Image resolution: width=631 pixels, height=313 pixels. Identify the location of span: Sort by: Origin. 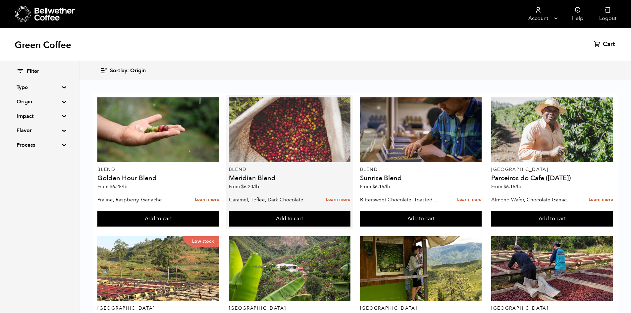
(128, 71).